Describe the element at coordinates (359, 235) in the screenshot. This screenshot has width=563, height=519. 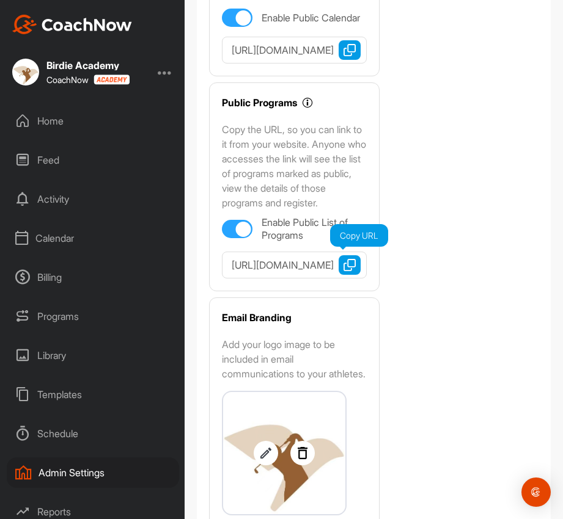
I see `div: Copy URL` at that location.